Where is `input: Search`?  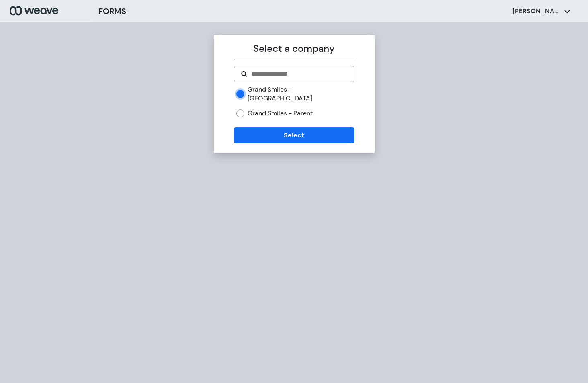 input: Search is located at coordinates (299, 74).